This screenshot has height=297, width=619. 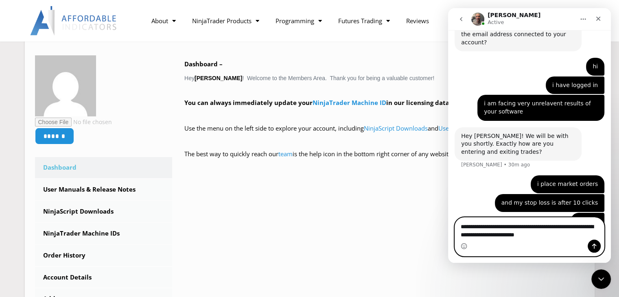 What do you see at coordinates (127, 77) in the screenshot?
I see `div: i have logged in` at bounding box center [127, 77].